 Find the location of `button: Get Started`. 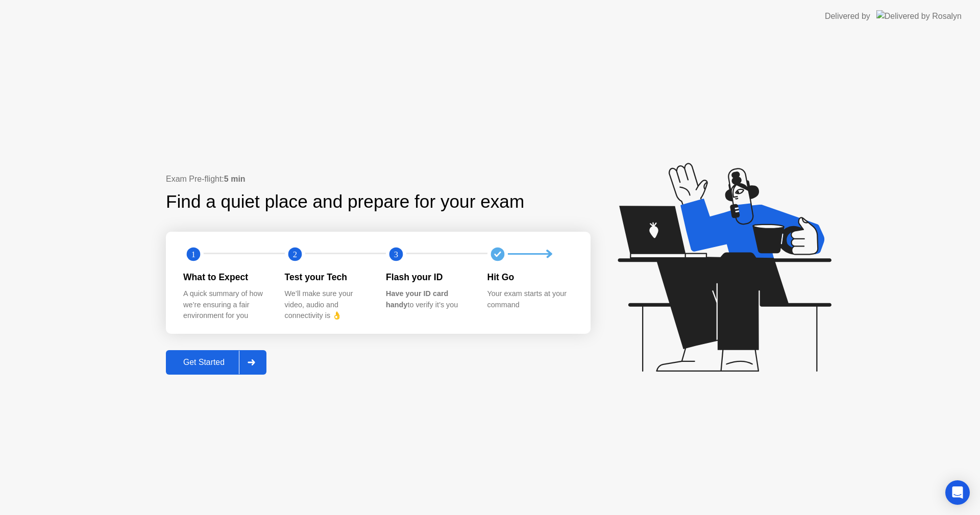

button: Get Started is located at coordinates (216, 363).